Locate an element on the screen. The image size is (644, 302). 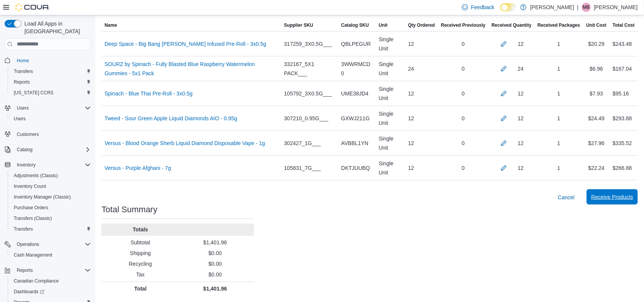
input: Dark Mode is located at coordinates (508, 7).